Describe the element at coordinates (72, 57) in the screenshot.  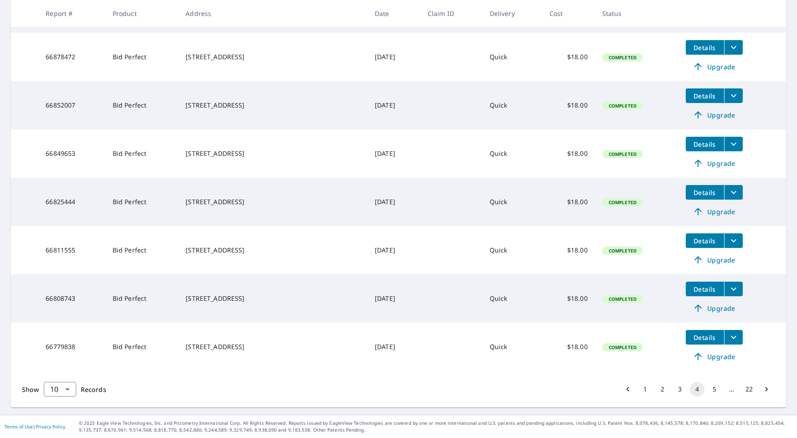
I see `td: 66878472` at that location.